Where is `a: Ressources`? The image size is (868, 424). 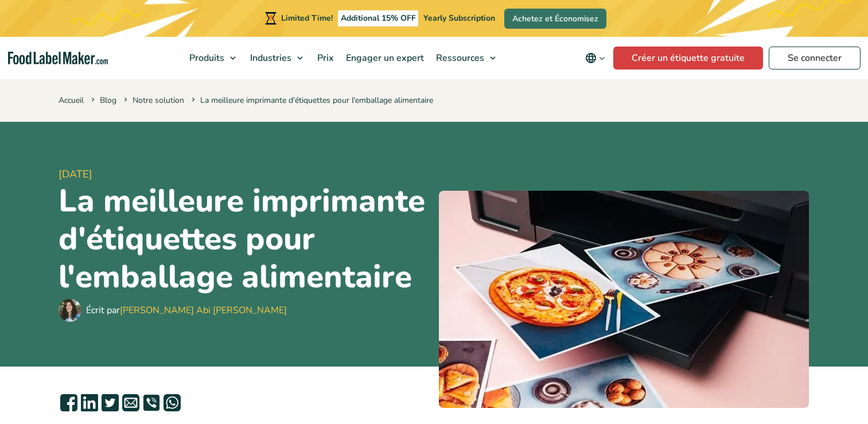 a: Ressources is located at coordinates (466, 58).